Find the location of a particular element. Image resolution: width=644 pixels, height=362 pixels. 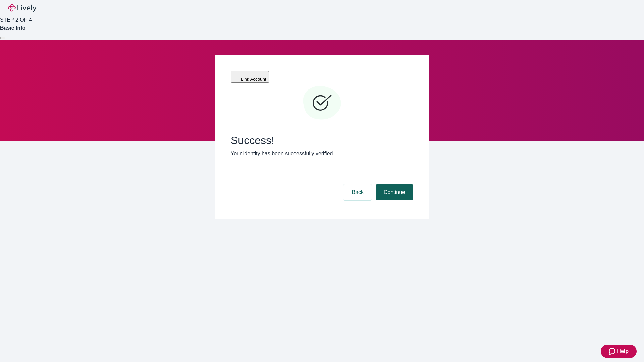

svg: Checkmark icon is located at coordinates (322, 103).